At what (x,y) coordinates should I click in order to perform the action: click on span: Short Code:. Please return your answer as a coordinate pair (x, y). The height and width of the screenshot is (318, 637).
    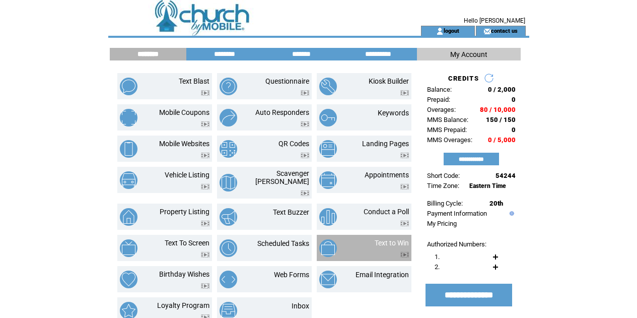
    Looking at the image, I should click on (443, 175).